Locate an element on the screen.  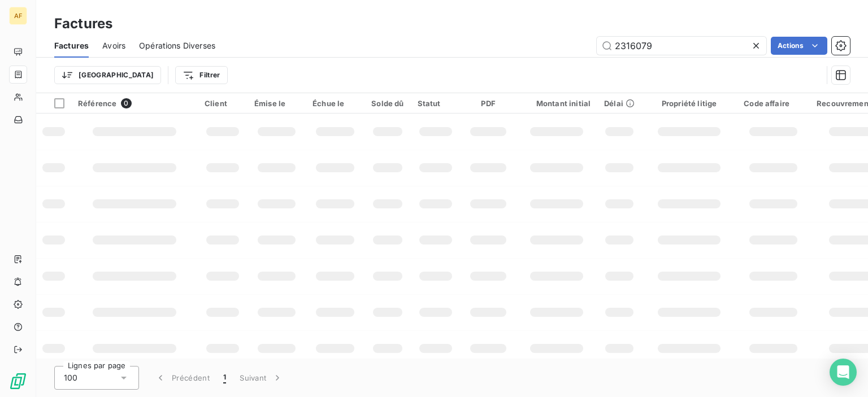
div: Code affaire is located at coordinates (773, 103).